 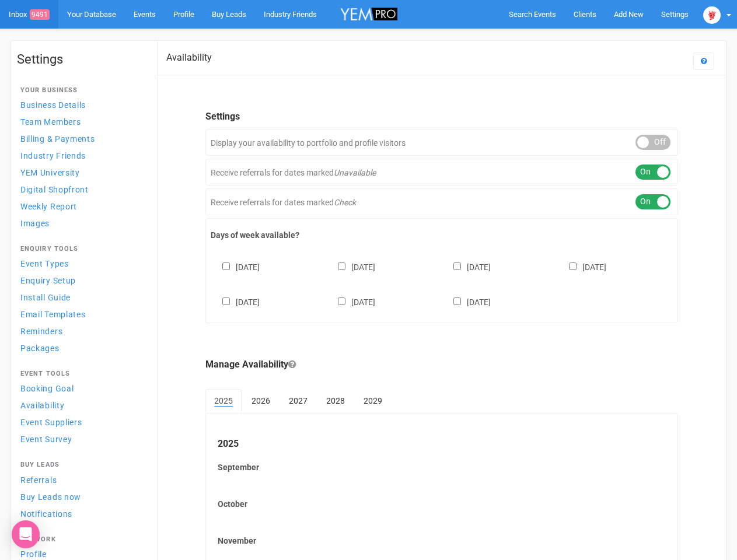 I want to click on a: 2026, so click(x=261, y=400).